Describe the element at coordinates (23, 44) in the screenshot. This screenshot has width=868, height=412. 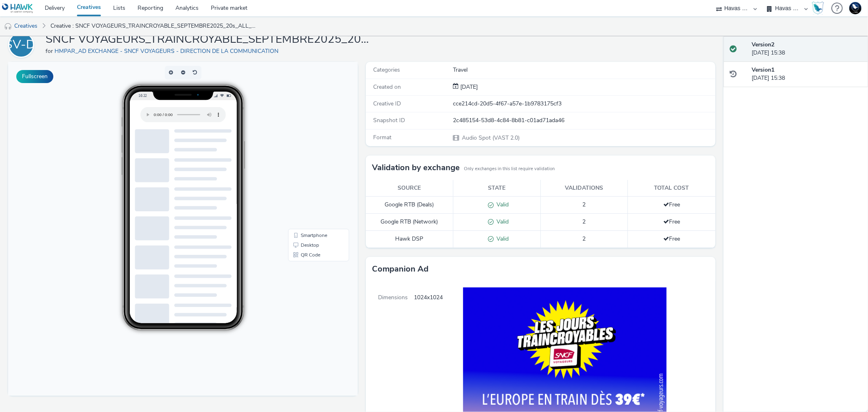
I see `a: HE-SV-DDLC` at that location.